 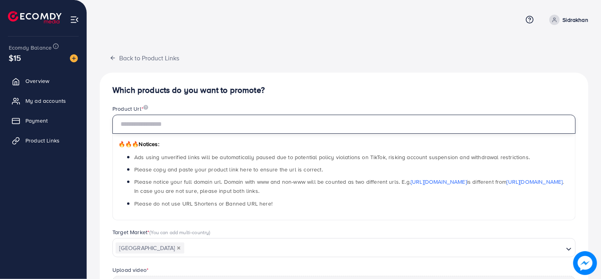 I want to click on span: Ecomdy Balance, so click(x=30, y=48).